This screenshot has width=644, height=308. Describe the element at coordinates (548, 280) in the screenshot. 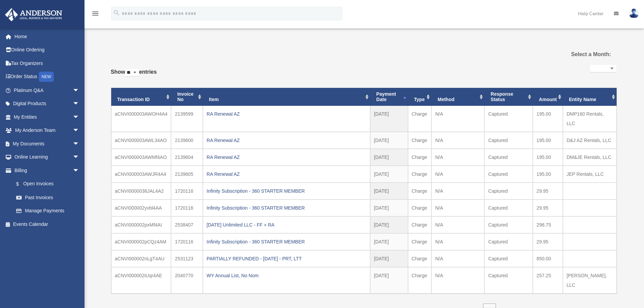

I see `td: 257.25` at that location.